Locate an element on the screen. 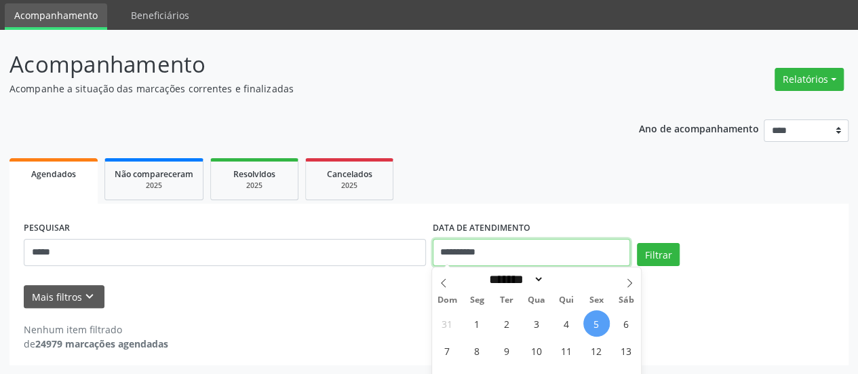  span: Setembro 2, 2025 is located at coordinates (506, 323).